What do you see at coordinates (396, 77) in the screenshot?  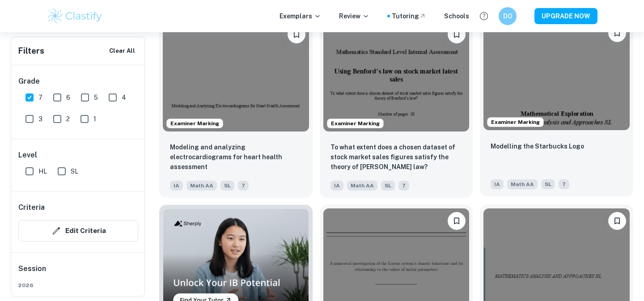 I see `img: Math AA IA example thumbnail: To what extent does a chosen dataset of` at bounding box center [396, 77].